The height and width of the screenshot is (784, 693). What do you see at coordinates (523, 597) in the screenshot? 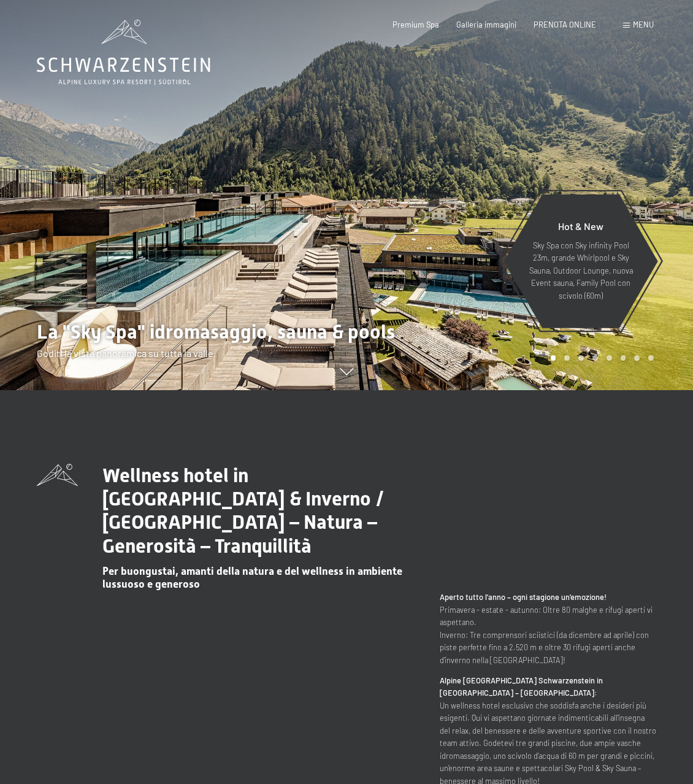
I see `strong: Aperto tutto l’anno – ogni stagione un’emozione!` at bounding box center [523, 597].